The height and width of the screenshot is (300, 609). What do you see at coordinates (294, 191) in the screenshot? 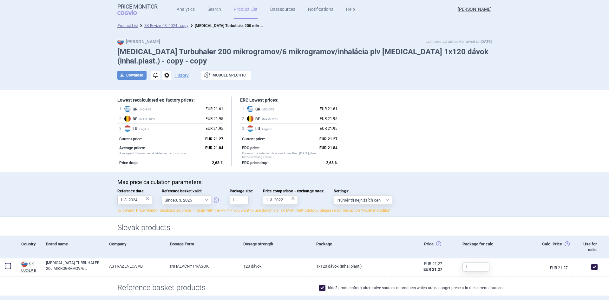
I see `span: Price comparison - exchange rates:` at bounding box center [294, 191].